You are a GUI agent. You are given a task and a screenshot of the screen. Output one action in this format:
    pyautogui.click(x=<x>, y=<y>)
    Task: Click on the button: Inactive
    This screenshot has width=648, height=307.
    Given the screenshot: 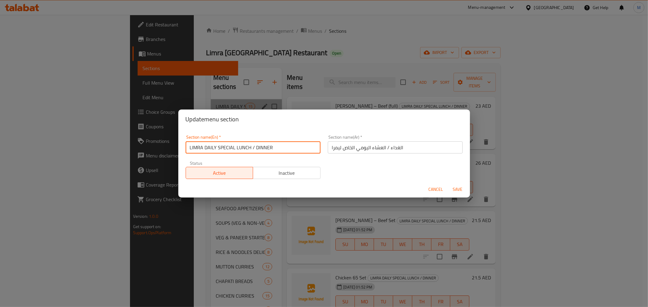 What is the action you would take?
    pyautogui.click(x=286, y=173)
    